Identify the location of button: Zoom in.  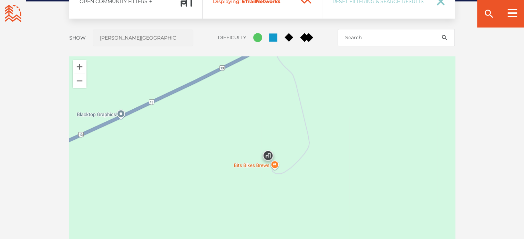
(80, 67).